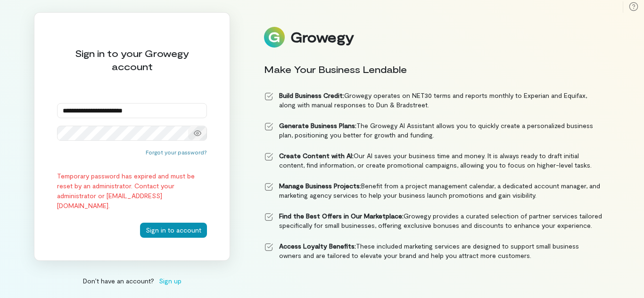 The height and width of the screenshot is (298, 644). Describe the element at coordinates (433, 69) in the screenshot. I see `div: Make Your Business Lendable` at that location.